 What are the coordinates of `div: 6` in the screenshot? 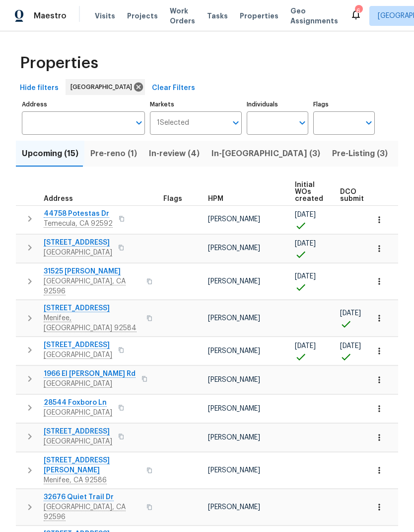 It's located at (359, 11).